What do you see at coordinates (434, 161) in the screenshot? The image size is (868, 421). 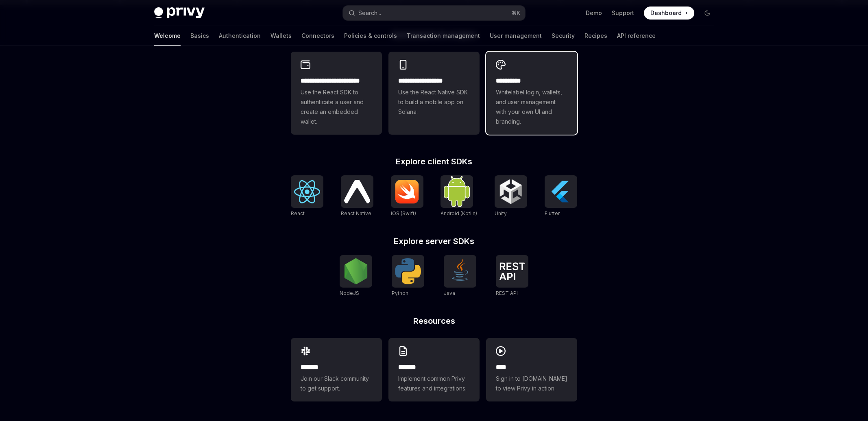 I see `h2: Explore client SDKs` at bounding box center [434, 161].